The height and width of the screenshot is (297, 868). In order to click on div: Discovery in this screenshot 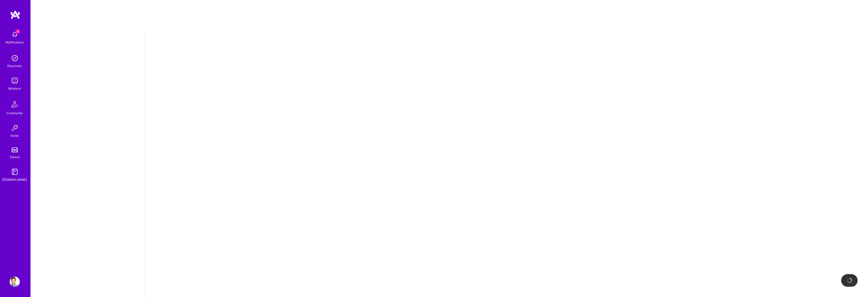, I will do `click(14, 66)`.